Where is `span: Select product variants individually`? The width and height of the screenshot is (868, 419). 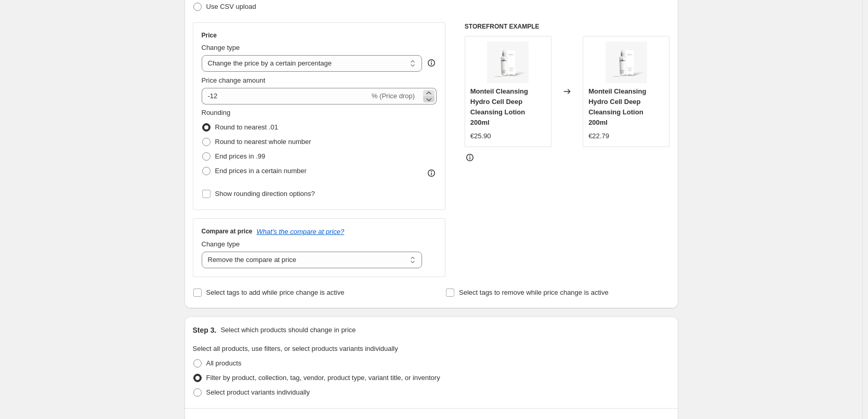 span: Select product variants individually is located at coordinates (258, 392).